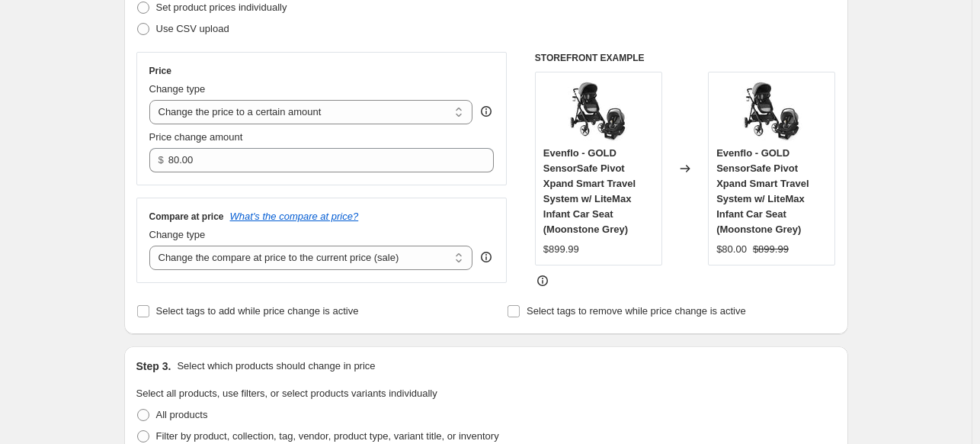 Image resolution: width=980 pixels, height=444 pixels. What do you see at coordinates (561, 250) in the screenshot?
I see `div: $899.99` at bounding box center [561, 250].